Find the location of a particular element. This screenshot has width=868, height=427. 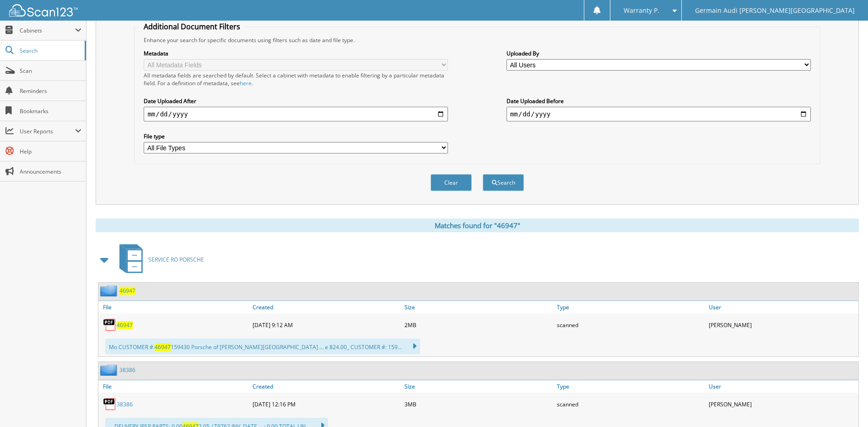

div: Enhance your search for specific documents using filters such as date and file type. is located at coordinates (477, 40).